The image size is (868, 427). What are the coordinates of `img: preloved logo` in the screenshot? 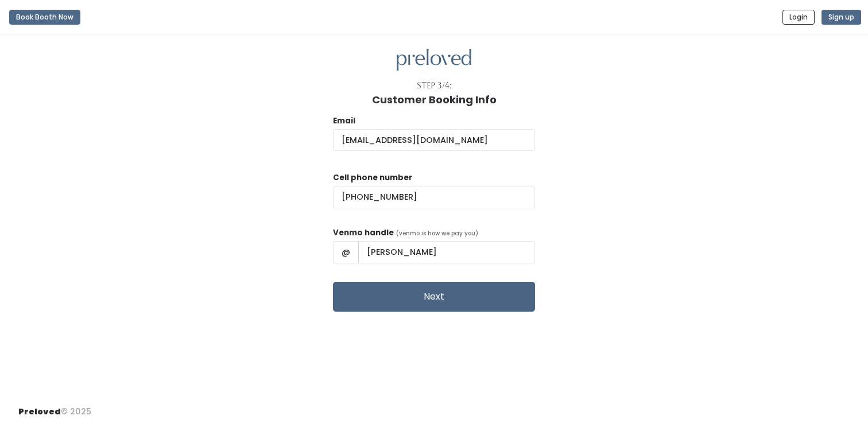 It's located at (434, 60).